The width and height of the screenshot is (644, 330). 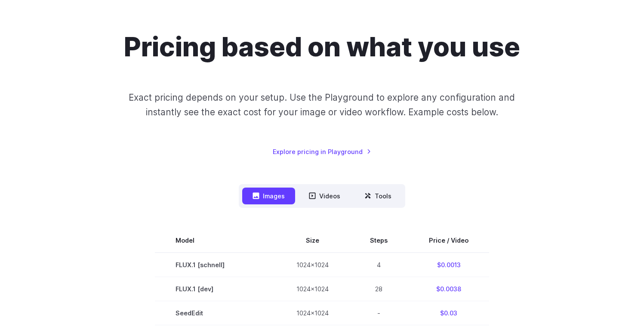 I want to click on td: $0.0038, so click(x=449, y=289).